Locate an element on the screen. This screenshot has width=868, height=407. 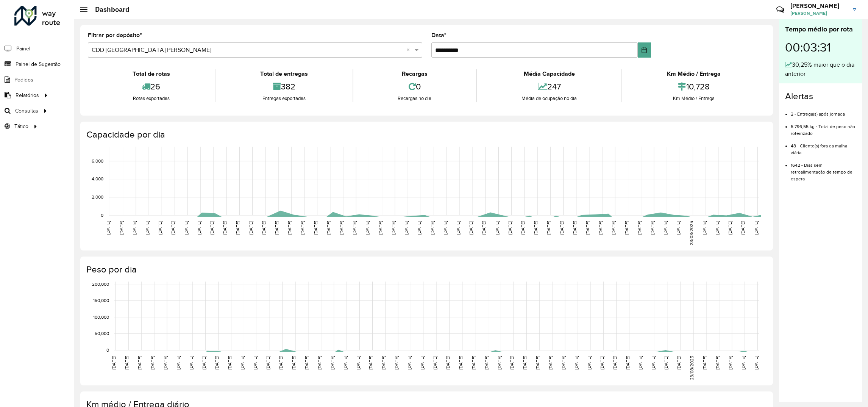
text: 23/08/2025 is located at coordinates (691, 233).